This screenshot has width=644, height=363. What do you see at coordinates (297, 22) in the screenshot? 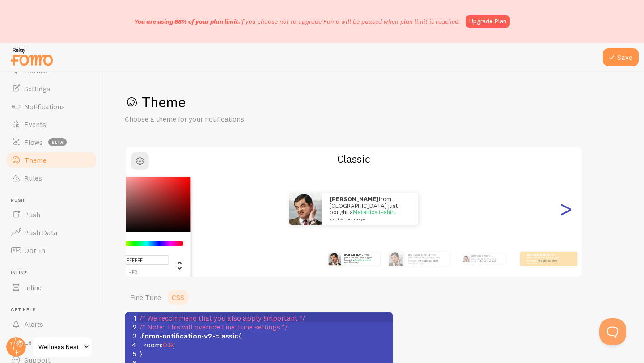
I see `p: If you choose not to upgrade Fomo will be paused when plan limit is reached.` at bounding box center [297, 22].